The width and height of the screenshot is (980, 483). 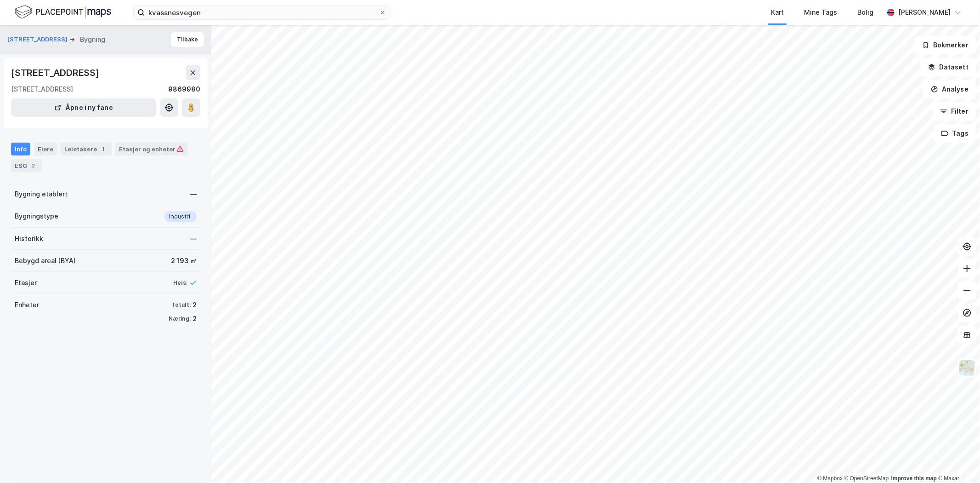 What do you see at coordinates (957, 460) in the screenshot?
I see `div: Kontrollprogram for chat` at bounding box center [957, 460].